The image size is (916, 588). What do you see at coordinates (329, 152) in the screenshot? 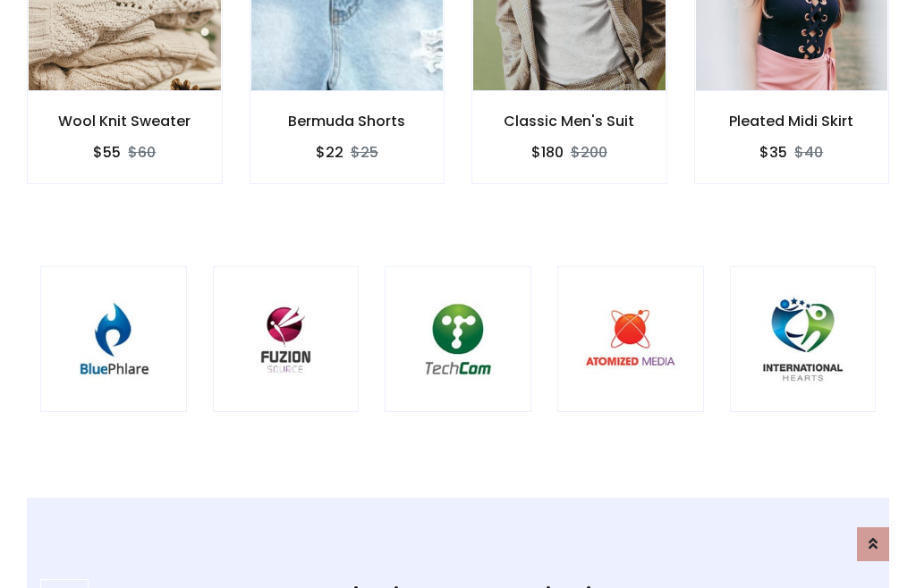
I see `h6: $22` at bounding box center [329, 152].